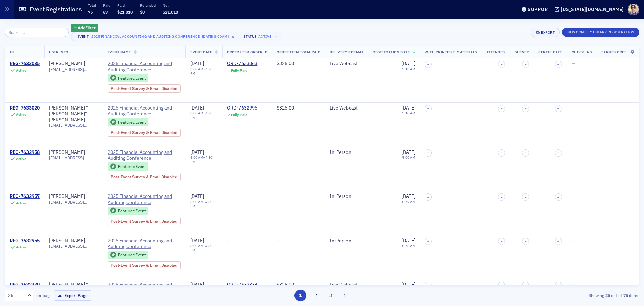 The image size is (644, 306). Describe the element at coordinates (601, 31) in the screenshot. I see `a: New Complimentary Registration` at that location.